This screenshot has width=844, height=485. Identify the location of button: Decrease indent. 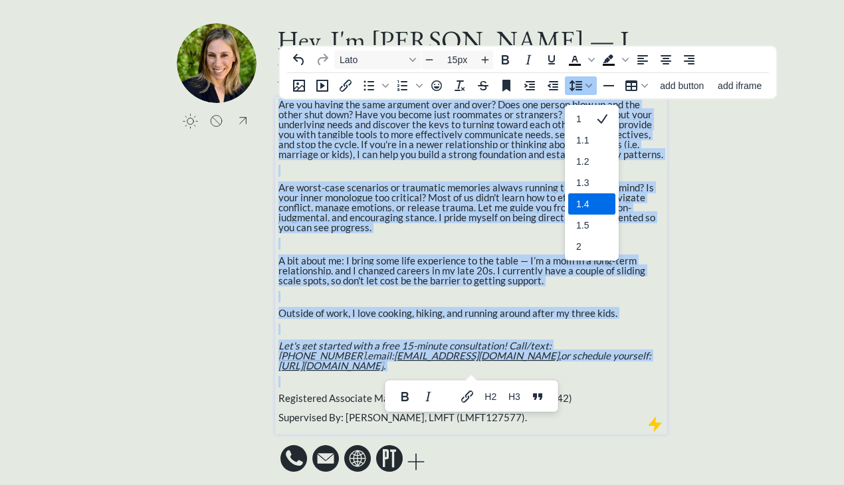
(553, 86).